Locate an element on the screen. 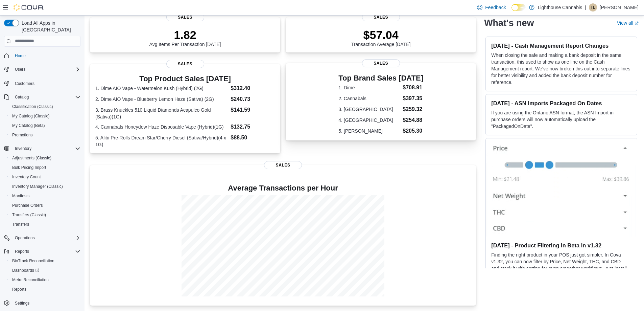 The height and width of the screenshot is (311, 644). button: Home is located at coordinates (42, 55).